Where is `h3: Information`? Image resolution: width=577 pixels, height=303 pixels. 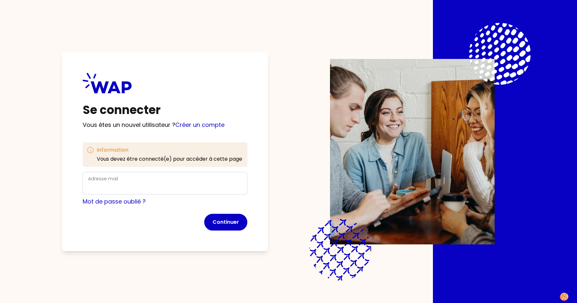 h3: Information is located at coordinates (170, 150).